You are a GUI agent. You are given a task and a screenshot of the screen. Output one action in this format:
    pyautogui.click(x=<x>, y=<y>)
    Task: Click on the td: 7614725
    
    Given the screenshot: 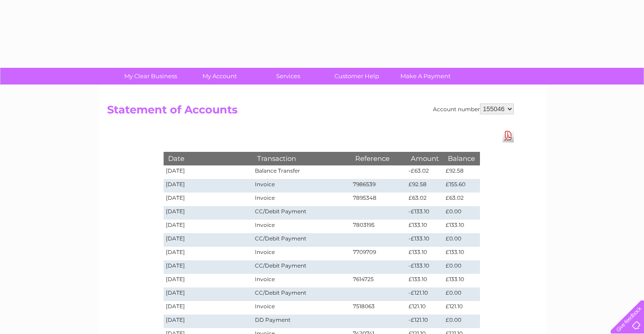 What is the action you would take?
    pyautogui.click(x=379, y=280)
    